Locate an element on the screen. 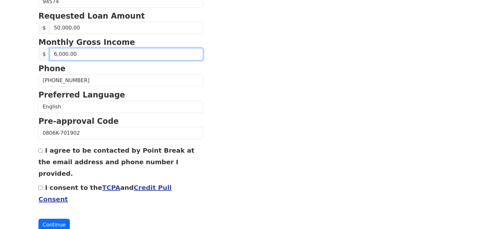 The height and width of the screenshot is (229, 492). strong: Phone is located at coordinates (52, 69).